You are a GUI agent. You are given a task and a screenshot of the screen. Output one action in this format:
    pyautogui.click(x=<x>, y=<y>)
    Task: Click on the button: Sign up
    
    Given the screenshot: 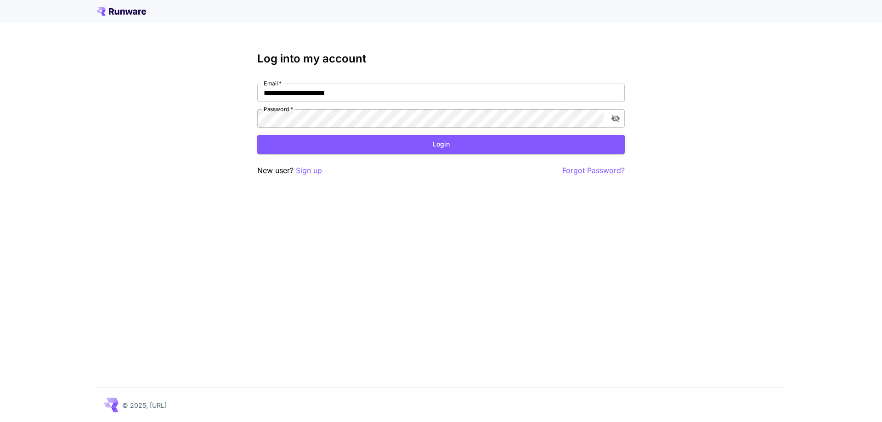 What is the action you would take?
    pyautogui.click(x=309, y=170)
    